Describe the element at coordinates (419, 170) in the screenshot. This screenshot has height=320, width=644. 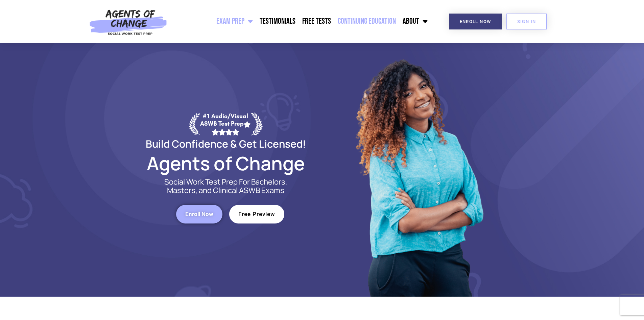
I see `img: Website Image 1 (1)` at that location.